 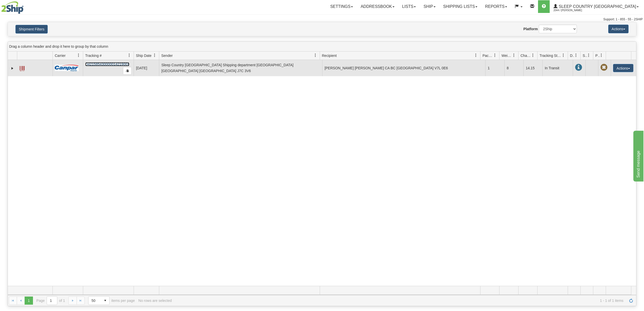 I want to click on a: Shipment Issues filter column settings, so click(x=589, y=55).